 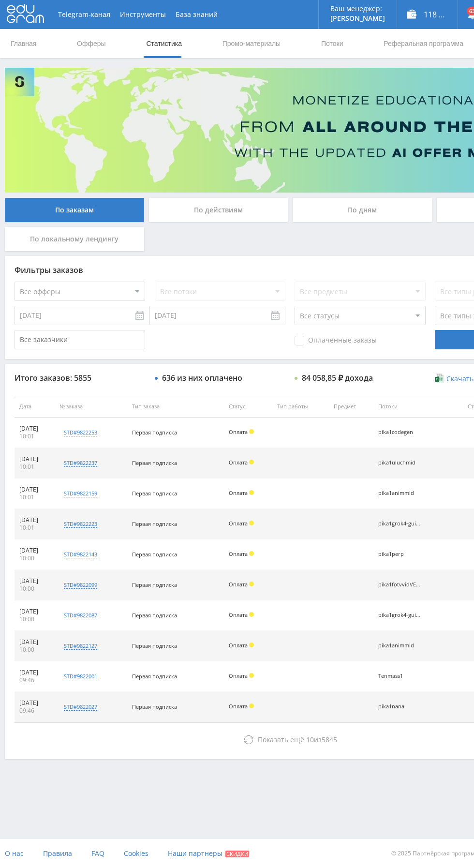 What do you see at coordinates (80, 615) in the screenshot?
I see `div: std#9822087` at bounding box center [80, 615].